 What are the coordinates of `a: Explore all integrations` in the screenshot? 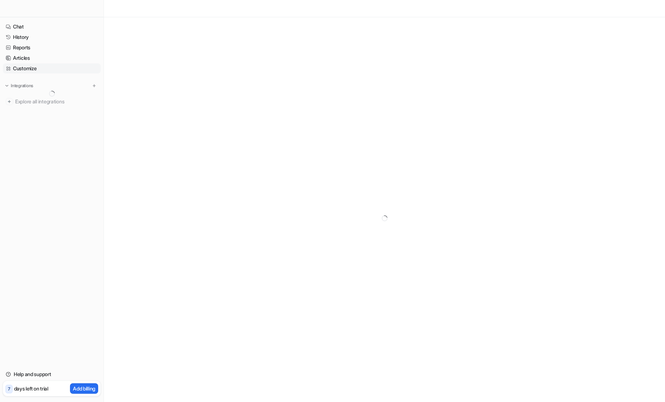 It's located at (52, 102).